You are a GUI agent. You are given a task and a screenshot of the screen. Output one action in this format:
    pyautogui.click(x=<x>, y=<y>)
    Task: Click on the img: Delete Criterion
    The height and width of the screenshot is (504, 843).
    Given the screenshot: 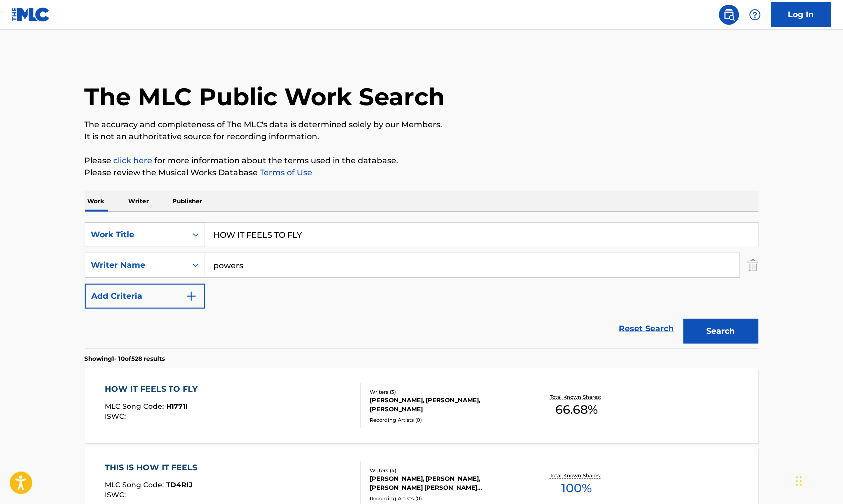 What is the action you would take?
    pyautogui.click(x=753, y=265)
    